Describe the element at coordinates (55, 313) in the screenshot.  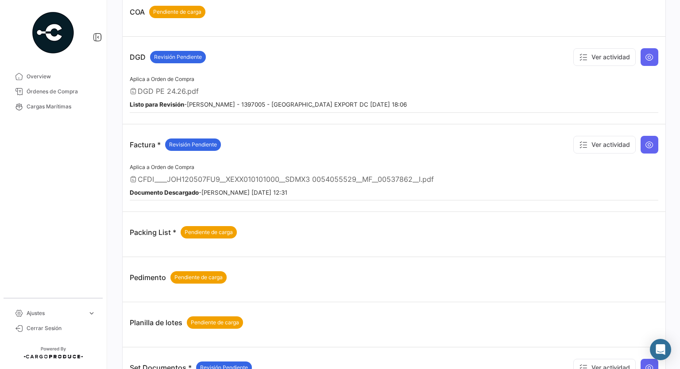
I see `span: Ajustes` at that location.